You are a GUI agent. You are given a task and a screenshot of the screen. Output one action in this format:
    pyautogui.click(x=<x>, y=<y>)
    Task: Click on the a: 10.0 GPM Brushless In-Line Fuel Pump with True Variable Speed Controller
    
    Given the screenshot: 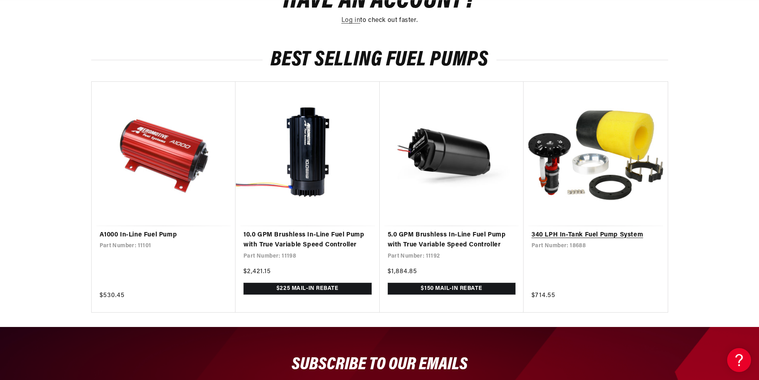 What is the action you would take?
    pyautogui.click(x=307, y=240)
    